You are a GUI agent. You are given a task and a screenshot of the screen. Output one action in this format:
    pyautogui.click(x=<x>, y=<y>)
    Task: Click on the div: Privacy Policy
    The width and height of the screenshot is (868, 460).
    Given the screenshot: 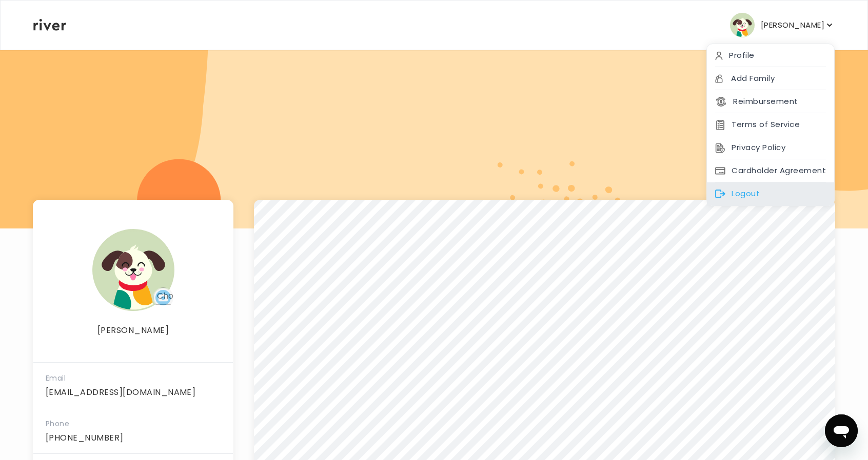 What is the action you would take?
    pyautogui.click(x=770, y=147)
    